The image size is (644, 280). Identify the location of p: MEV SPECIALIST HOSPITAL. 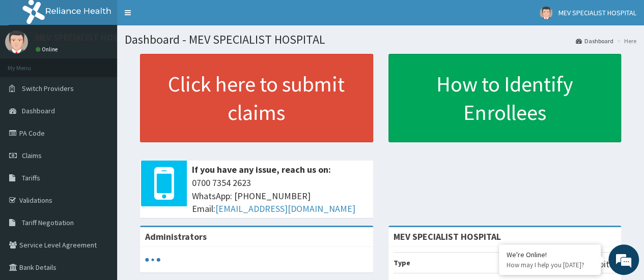
(88, 37).